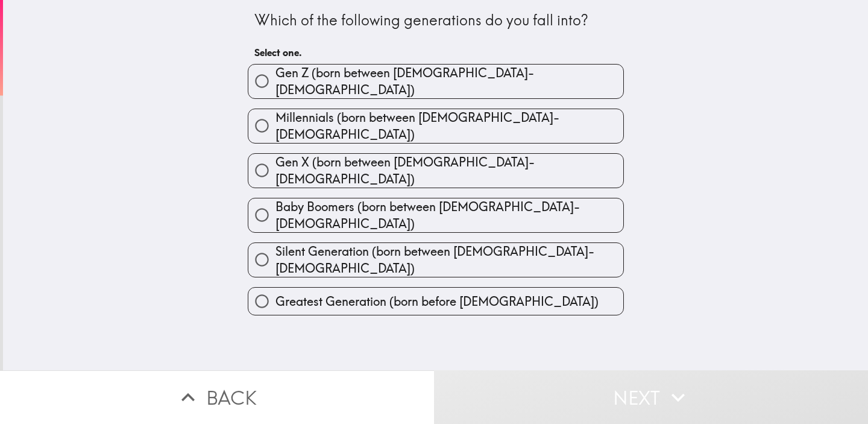 The height and width of the screenshot is (424, 868). Describe the element at coordinates (436, 20) in the screenshot. I see `div: Which of the following generations do you fall into?` at that location.